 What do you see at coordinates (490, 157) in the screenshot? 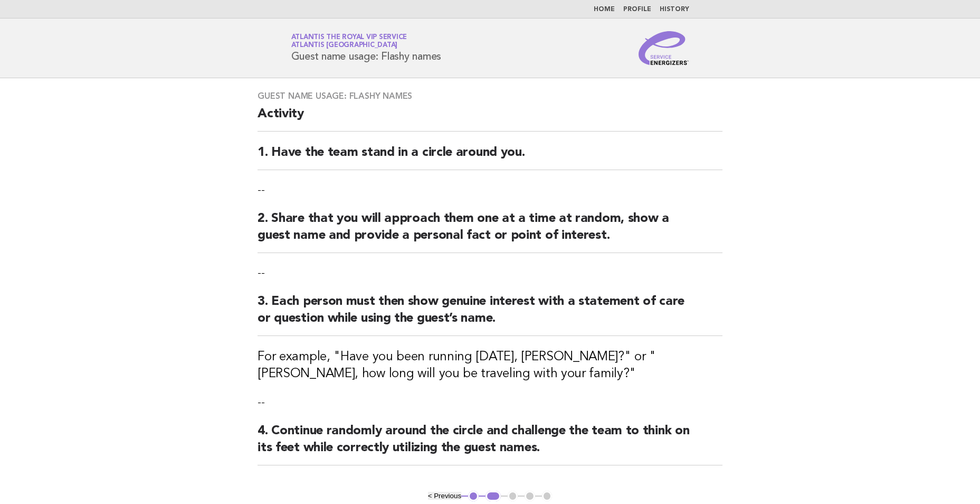
I see `h2: 1. Have the team stand in a circle around you.` at bounding box center [490, 157].